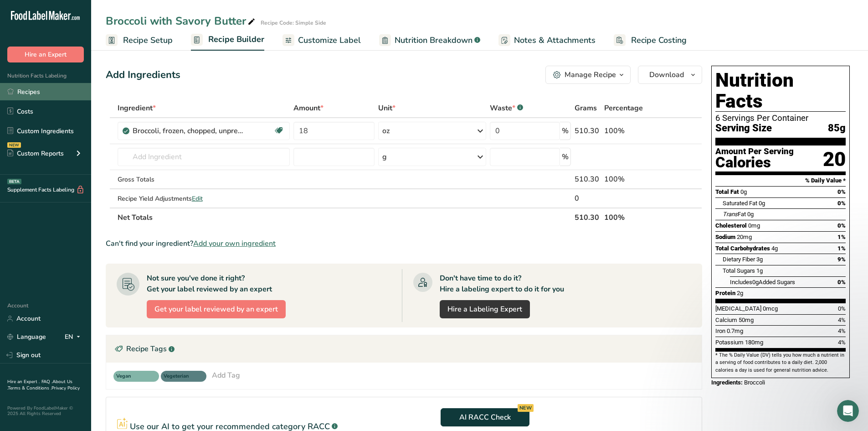 The image size is (868, 431). I want to click on span: Sodium, so click(726, 237).